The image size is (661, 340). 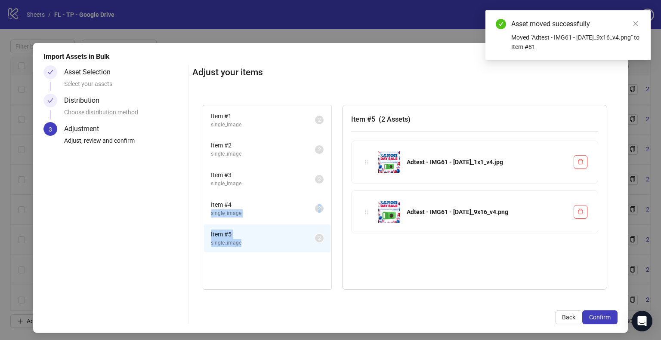 What do you see at coordinates (389, 162) in the screenshot?
I see `img: Adtest - IMG61 - Labor Day_1x1_v4.jpg` at bounding box center [389, 162].